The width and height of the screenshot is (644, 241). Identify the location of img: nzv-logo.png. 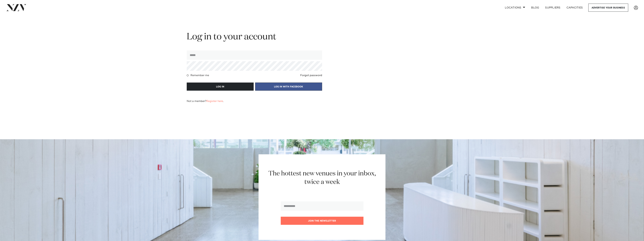
(16, 8).